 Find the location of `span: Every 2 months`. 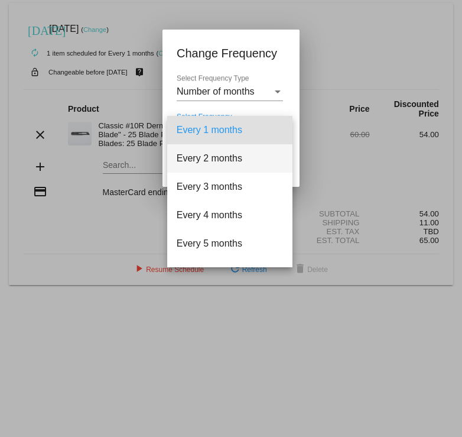

span: Every 2 months is located at coordinates (230, 158).